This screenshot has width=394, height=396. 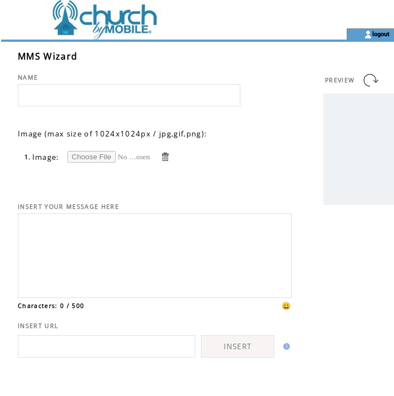 I want to click on span: NAME, so click(x=28, y=77).